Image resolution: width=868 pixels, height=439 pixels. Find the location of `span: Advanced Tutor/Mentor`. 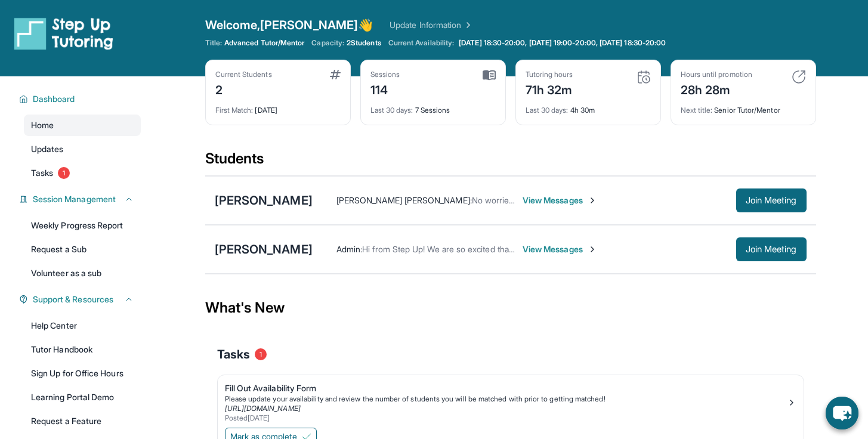

span: Advanced Tutor/Mentor is located at coordinates (264, 43).